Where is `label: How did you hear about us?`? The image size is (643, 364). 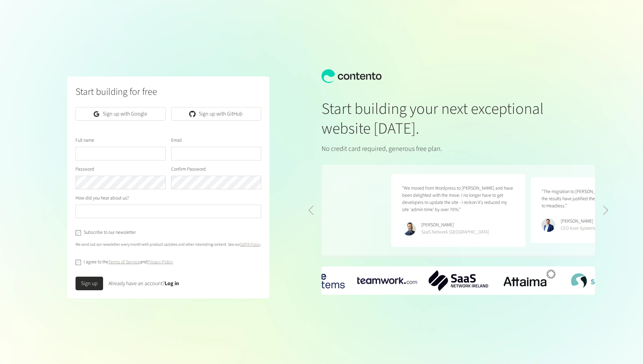 label: How did you hear about us? is located at coordinates (102, 198).